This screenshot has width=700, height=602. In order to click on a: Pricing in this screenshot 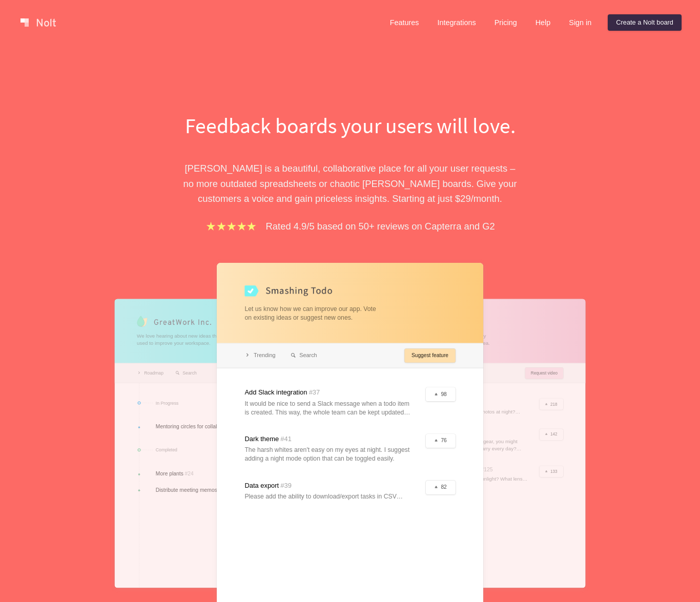, I will do `click(506, 23)`.